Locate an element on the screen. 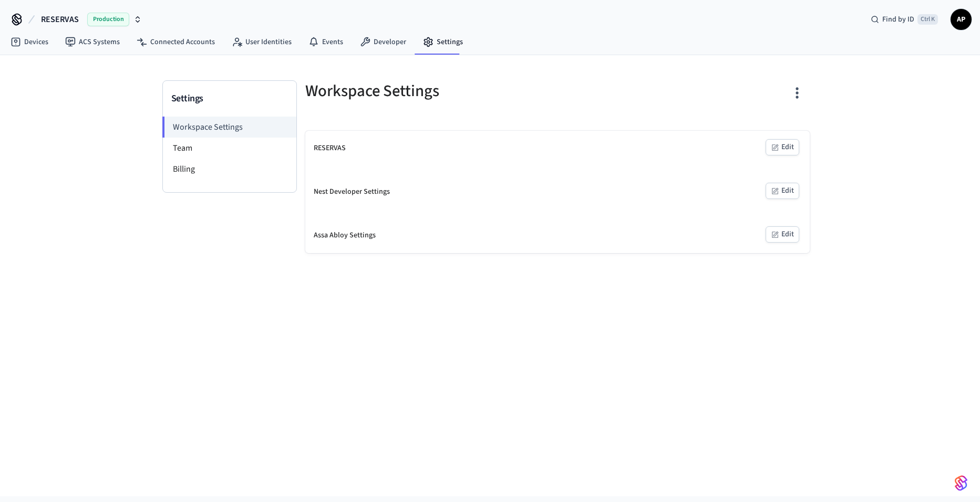 Image resolution: width=980 pixels, height=502 pixels. li: Team is located at coordinates (229, 148).